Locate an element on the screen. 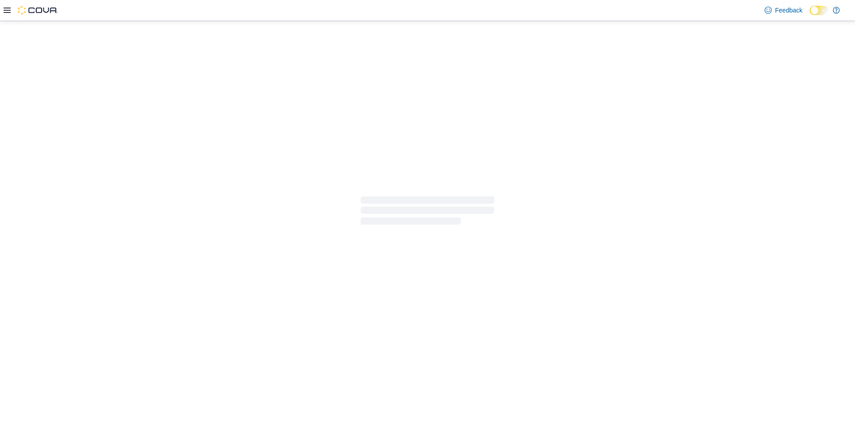 This screenshot has height=421, width=855. img: Cova is located at coordinates (38, 10).